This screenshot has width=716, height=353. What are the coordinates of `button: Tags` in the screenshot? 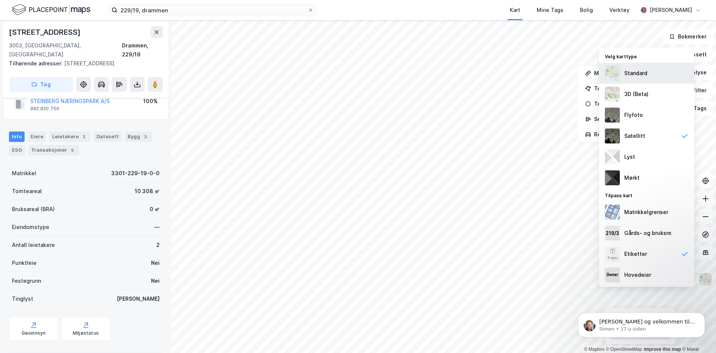 It's located at (696, 108).